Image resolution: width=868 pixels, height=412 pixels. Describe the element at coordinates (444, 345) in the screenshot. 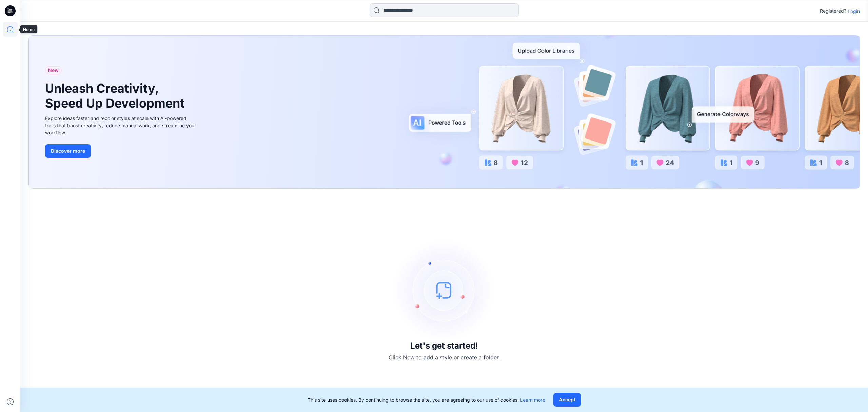

I see `h3: Let's get started!` at that location.